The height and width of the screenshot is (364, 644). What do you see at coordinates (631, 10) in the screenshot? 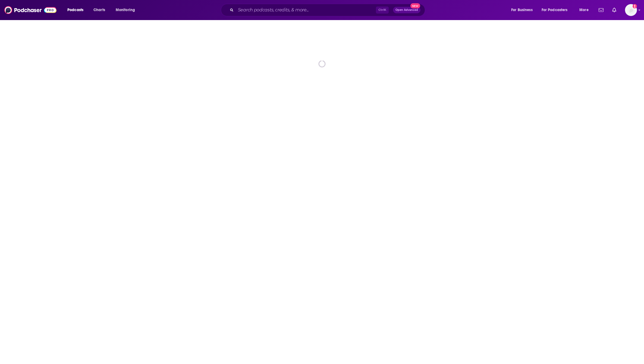
I see `button: Show profile menu` at bounding box center [631, 10].